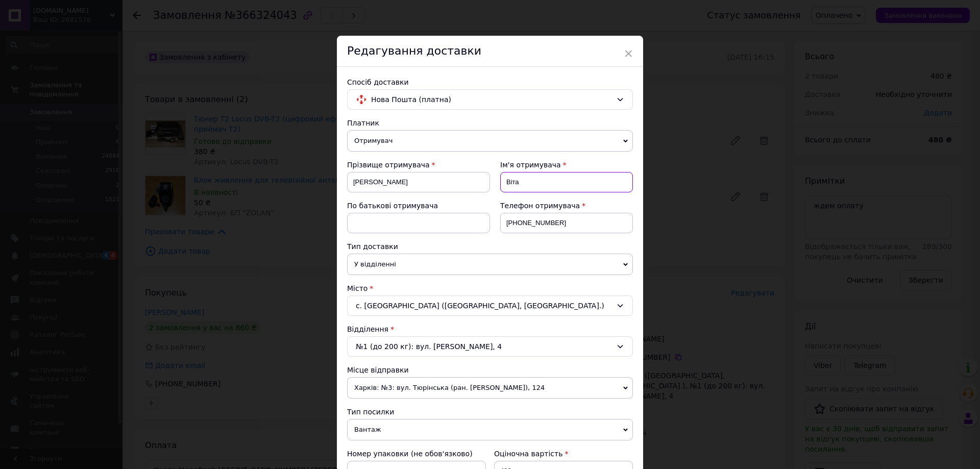 Image resolution: width=980 pixels, height=469 pixels. What do you see at coordinates (363, 123) in the screenshot?
I see `span: Платник` at bounding box center [363, 123].